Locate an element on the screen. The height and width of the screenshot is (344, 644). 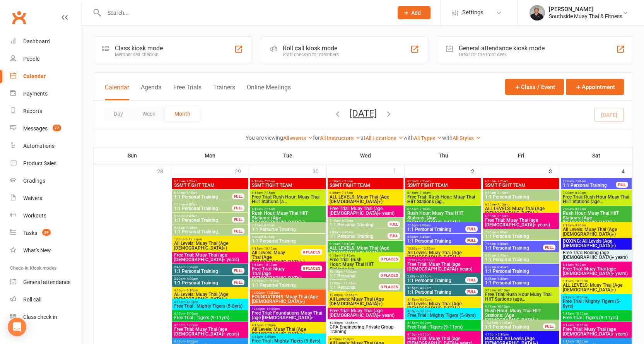
div: Product Sales is located at coordinates (40, 163).